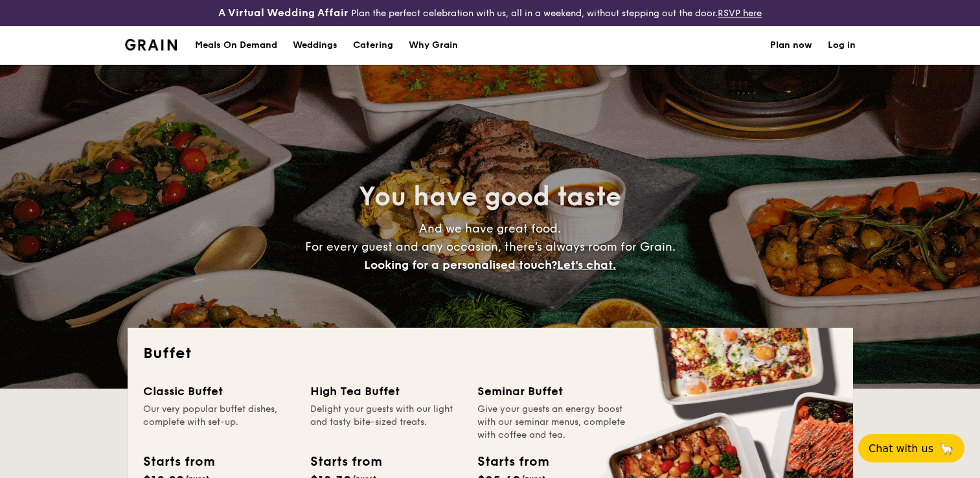  I want to click on div: Meals On Demand, so click(236, 46).